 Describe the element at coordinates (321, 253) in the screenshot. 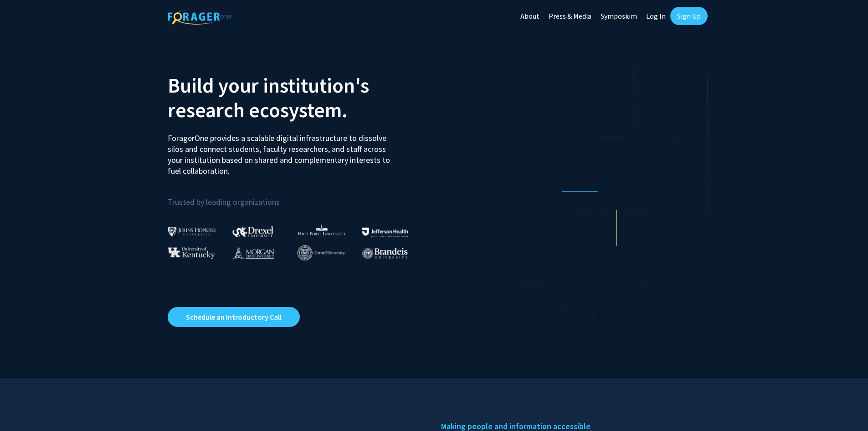

I see `img: Cornell University` at that location.